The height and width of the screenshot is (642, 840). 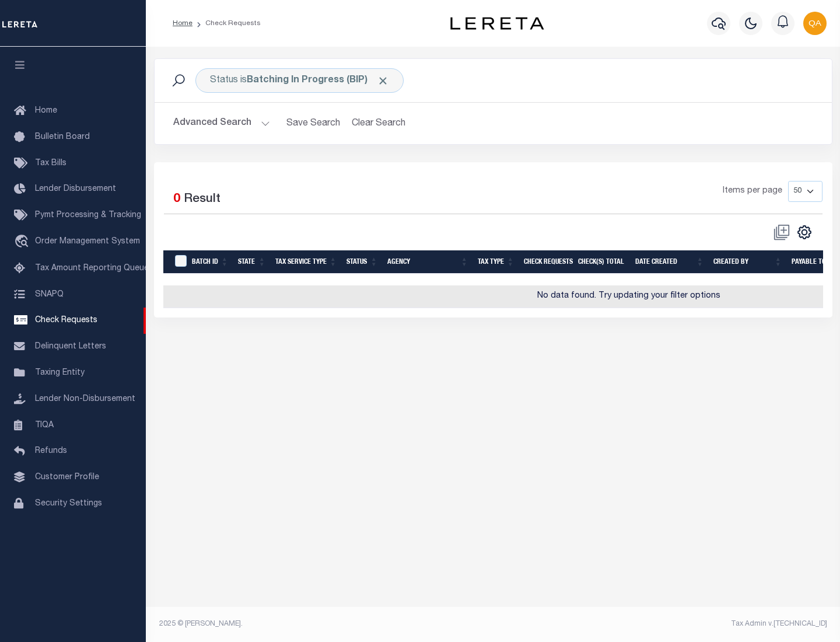 What do you see at coordinates (318, 80) in the screenshot?
I see `b: Batching In Progress (BIP)` at bounding box center [318, 80].